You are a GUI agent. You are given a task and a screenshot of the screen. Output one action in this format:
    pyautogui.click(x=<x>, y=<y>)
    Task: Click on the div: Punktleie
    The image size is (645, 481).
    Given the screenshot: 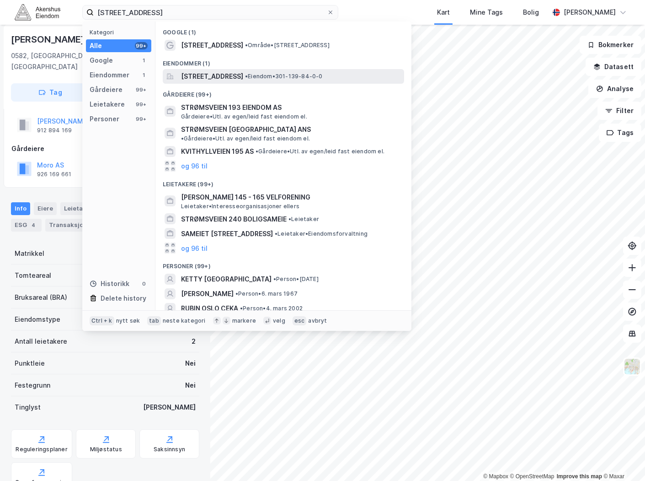 What is the action you would take?
    pyautogui.click(x=30, y=363)
    